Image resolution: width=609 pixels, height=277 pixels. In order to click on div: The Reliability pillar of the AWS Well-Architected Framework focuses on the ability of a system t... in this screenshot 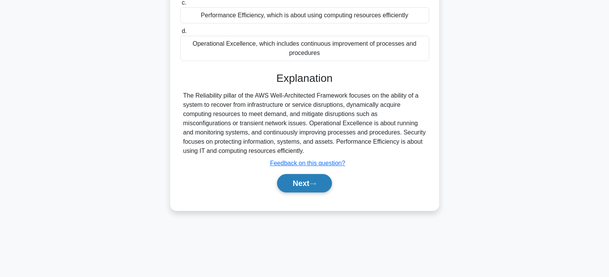, I will do `click(305, 123)`.